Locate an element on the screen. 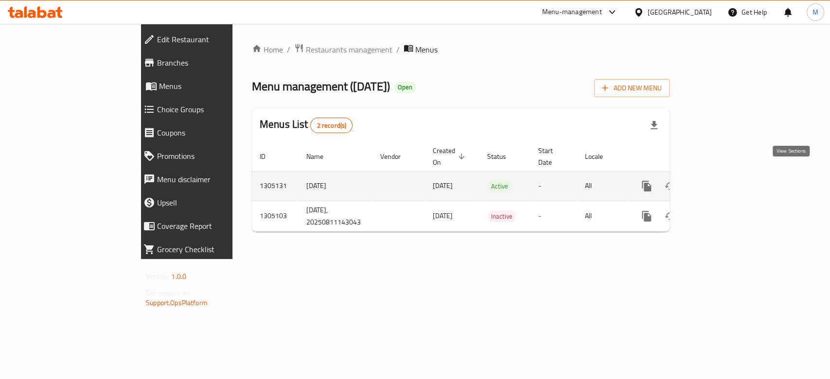 The width and height of the screenshot is (830, 379). a: Coupons is located at coordinates (208, 133).